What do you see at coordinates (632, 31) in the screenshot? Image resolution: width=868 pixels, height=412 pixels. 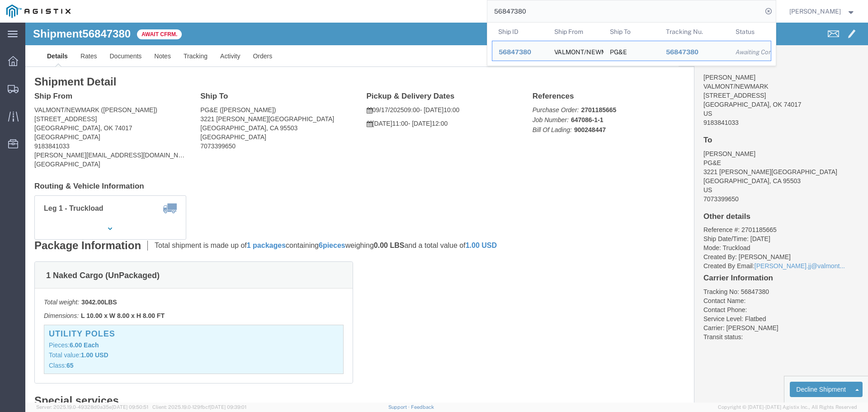 I see `th: Ship To` at bounding box center [632, 31].